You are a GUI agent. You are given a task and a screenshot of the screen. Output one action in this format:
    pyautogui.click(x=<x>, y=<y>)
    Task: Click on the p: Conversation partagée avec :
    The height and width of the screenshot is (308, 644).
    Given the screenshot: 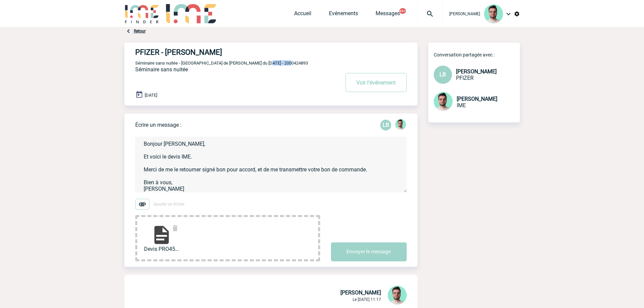 What is the action you would take?
    pyautogui.click(x=477, y=55)
    